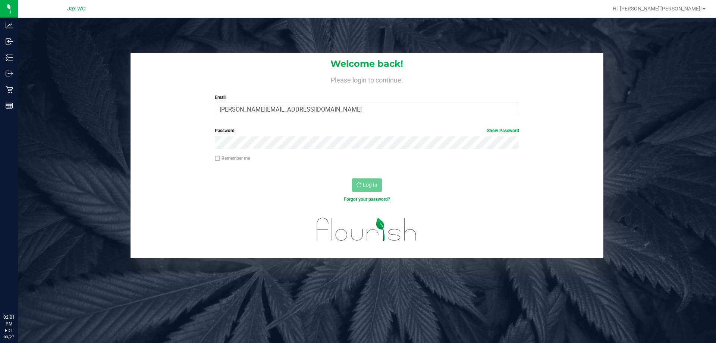 This screenshot has height=343, width=716. Describe the element at coordinates (232, 158) in the screenshot. I see `label: Remember me` at that location.